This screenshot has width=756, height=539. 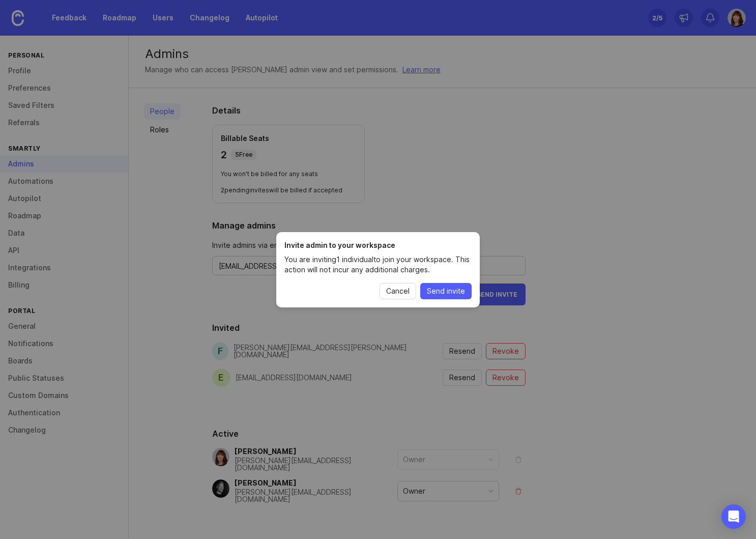 I want to click on button: Send invite, so click(x=445, y=291).